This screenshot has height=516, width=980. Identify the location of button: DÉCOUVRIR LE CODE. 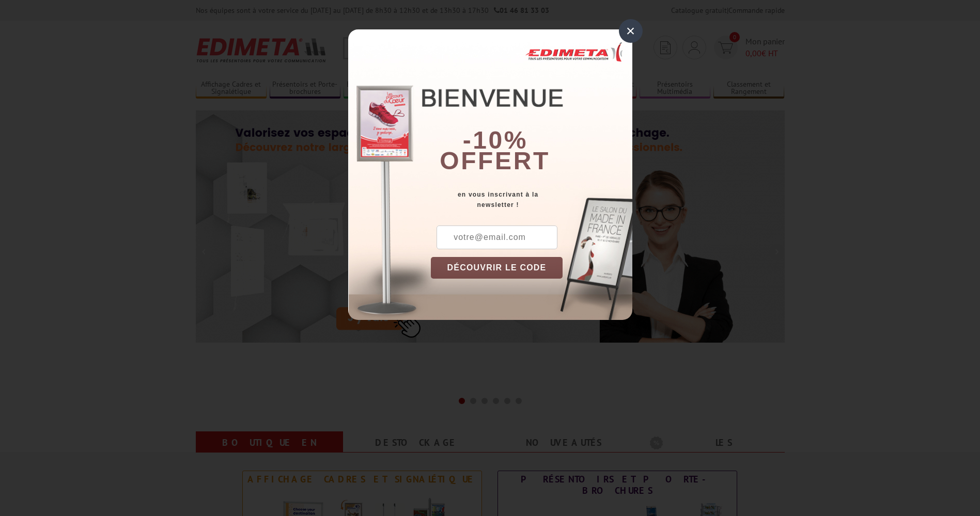
(497, 268).